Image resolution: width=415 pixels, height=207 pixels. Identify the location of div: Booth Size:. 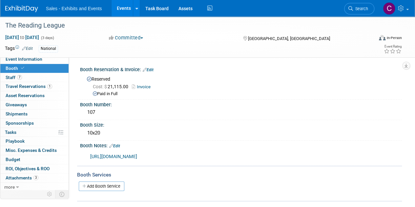
(241, 124).